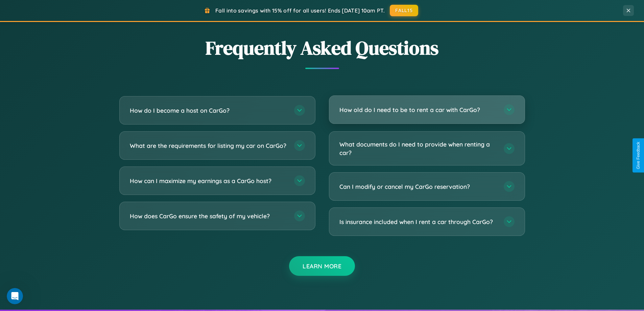  I want to click on h3: Is insurance included when I rent a car through CarGo?, so click(418, 221).